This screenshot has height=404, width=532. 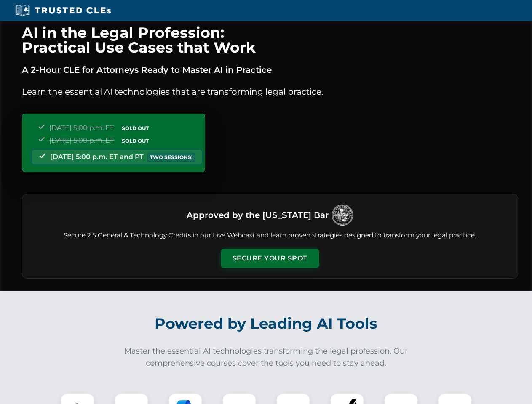 I want to click on button: Secure Your Spot, so click(x=270, y=258).